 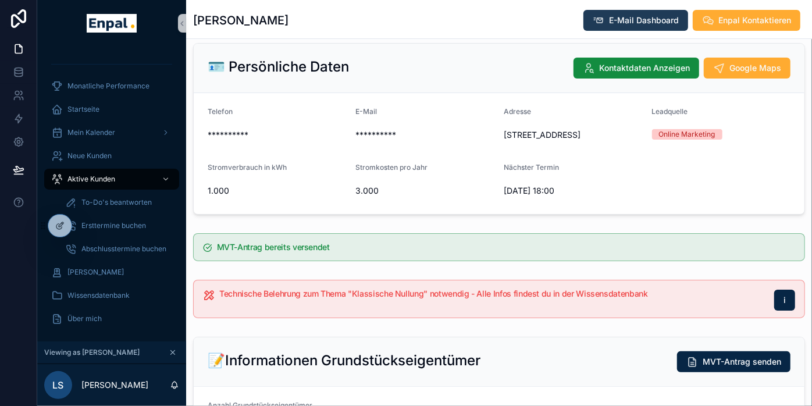 I want to click on span: Enpal Kontaktieren, so click(x=754, y=20).